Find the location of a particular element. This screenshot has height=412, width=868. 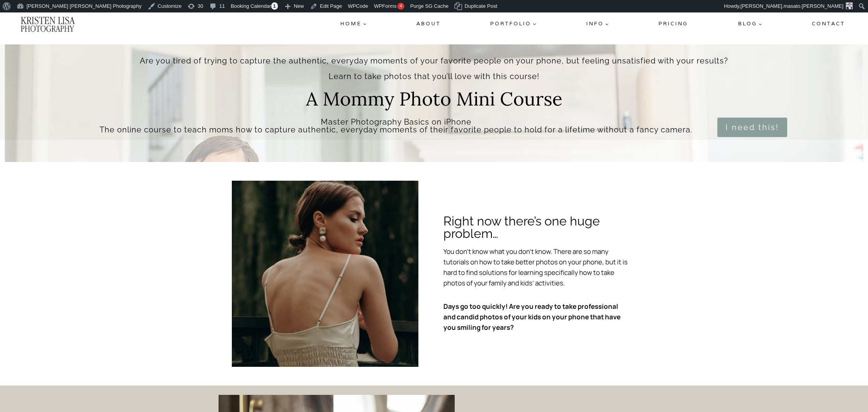

button: Child menu of Portfolio is located at coordinates (513, 23).